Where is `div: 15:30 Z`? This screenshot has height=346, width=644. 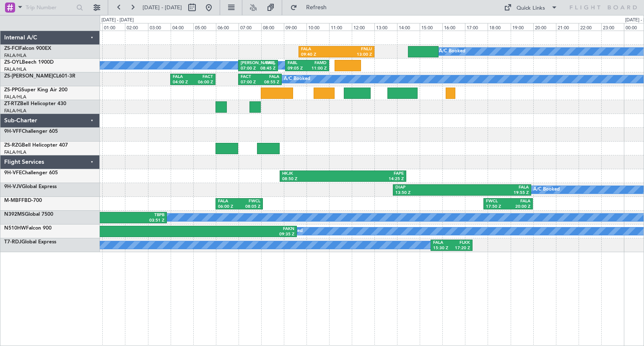 div: 15:30 Z is located at coordinates (442, 248).